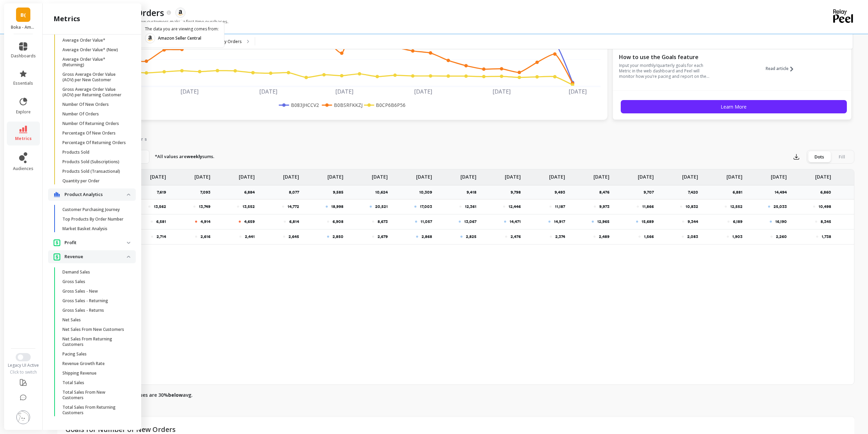 This screenshot has height=434, width=868. I want to click on p: Products Sold (Subscriptions), so click(91, 161).